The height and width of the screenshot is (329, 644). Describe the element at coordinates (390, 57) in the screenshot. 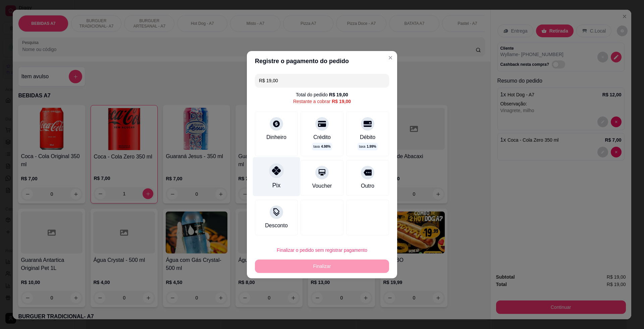

I see `button: Close` at that location.